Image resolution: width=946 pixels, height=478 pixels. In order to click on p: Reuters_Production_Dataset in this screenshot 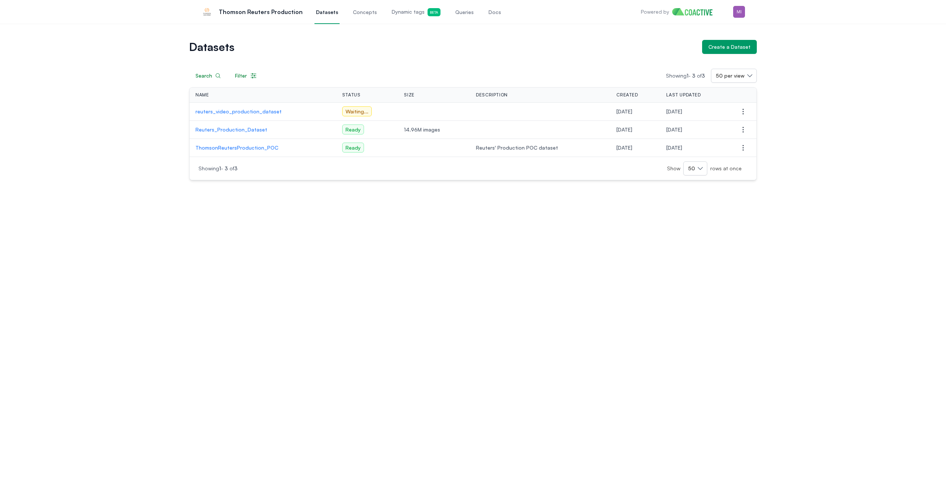, I will do `click(263, 130)`.